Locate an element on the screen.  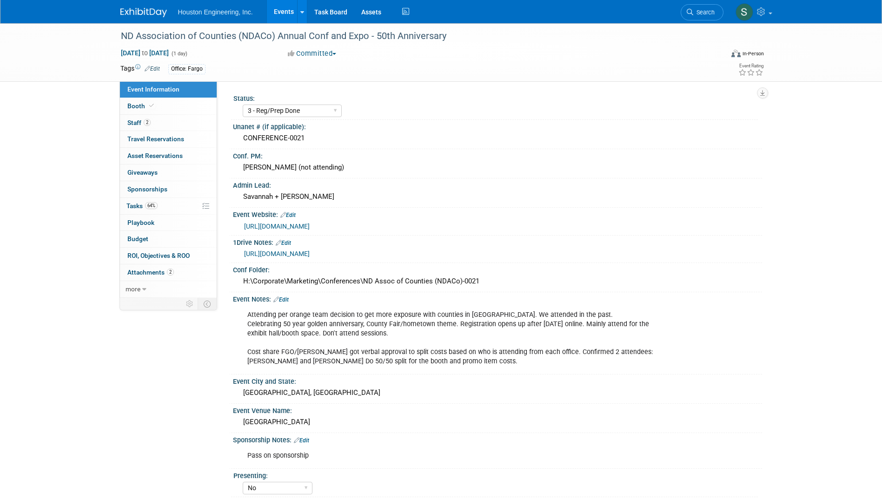
span: 64% is located at coordinates (151, 205).